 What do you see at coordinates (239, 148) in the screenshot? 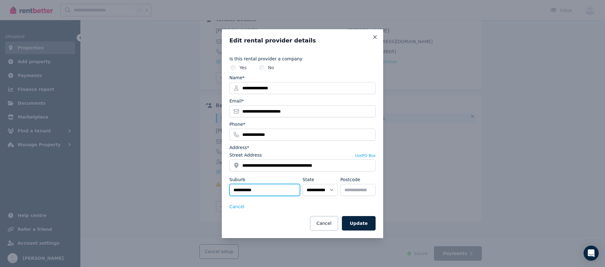
I see `label: Address*` at bounding box center [239, 148].